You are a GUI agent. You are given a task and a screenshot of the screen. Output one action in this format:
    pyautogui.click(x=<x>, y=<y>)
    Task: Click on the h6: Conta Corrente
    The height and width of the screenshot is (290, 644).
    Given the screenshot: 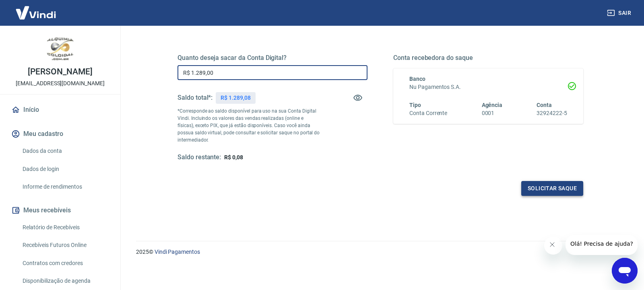 What is the action you would take?
    pyautogui.click(x=429, y=113)
    